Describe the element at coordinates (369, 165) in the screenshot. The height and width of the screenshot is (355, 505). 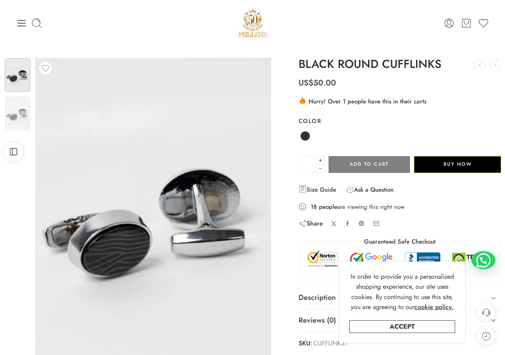
I see `button: Add to cart` at that location.